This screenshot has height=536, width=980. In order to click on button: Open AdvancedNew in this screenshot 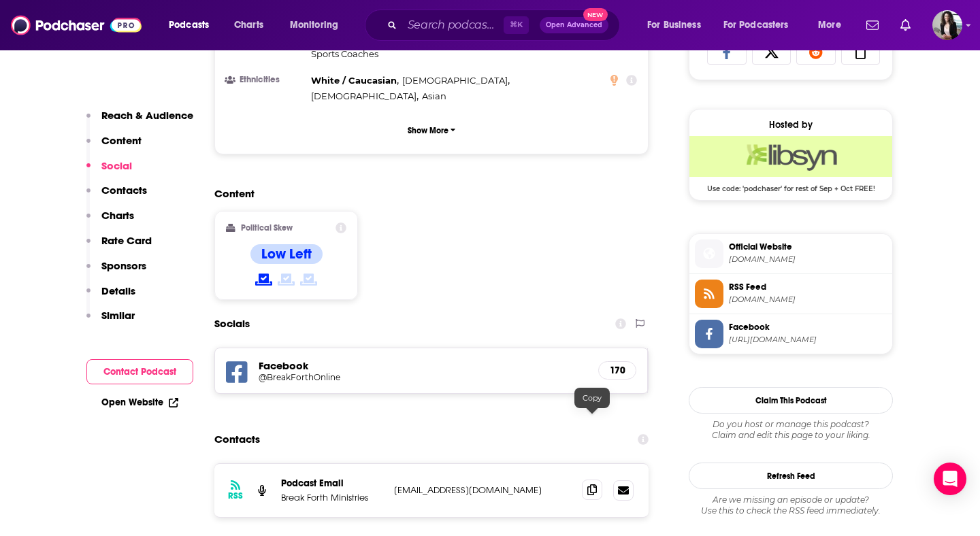, I will do `click(573, 25)`.